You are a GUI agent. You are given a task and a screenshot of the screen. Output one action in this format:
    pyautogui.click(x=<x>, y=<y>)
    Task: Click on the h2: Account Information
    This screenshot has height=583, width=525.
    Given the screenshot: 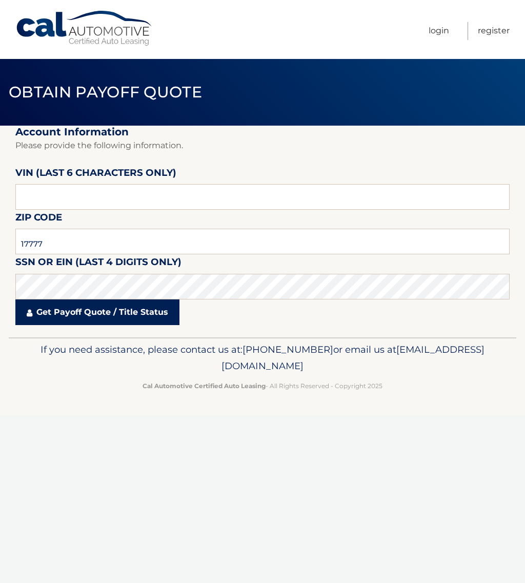 What is the action you would take?
    pyautogui.click(x=262, y=132)
    